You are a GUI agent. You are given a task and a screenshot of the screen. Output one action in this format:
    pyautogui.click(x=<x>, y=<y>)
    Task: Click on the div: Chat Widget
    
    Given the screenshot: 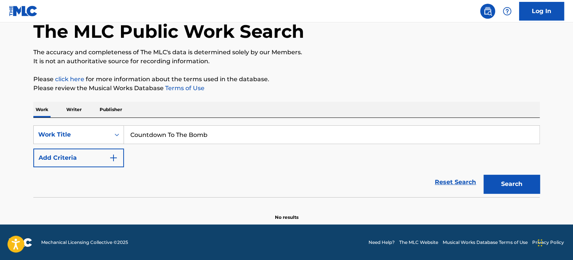 What is the action you would take?
    pyautogui.click(x=554, y=242)
    